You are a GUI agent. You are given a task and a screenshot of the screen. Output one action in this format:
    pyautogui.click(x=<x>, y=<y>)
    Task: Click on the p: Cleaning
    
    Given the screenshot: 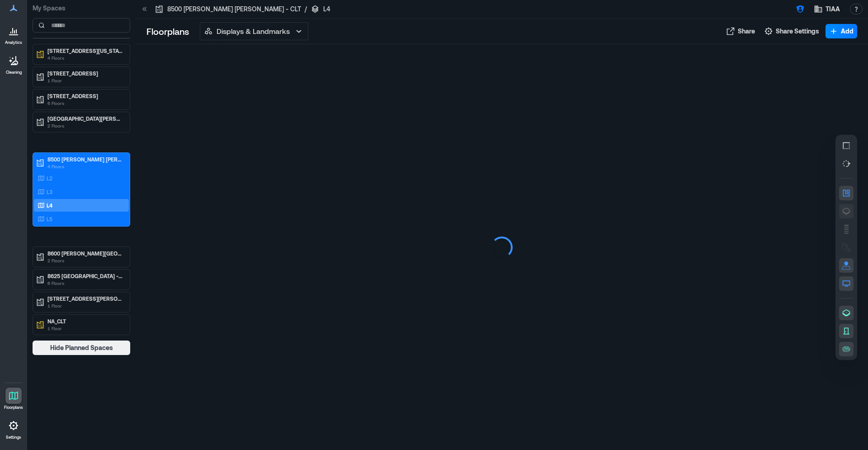 What is the action you would take?
    pyautogui.click(x=13, y=73)
    